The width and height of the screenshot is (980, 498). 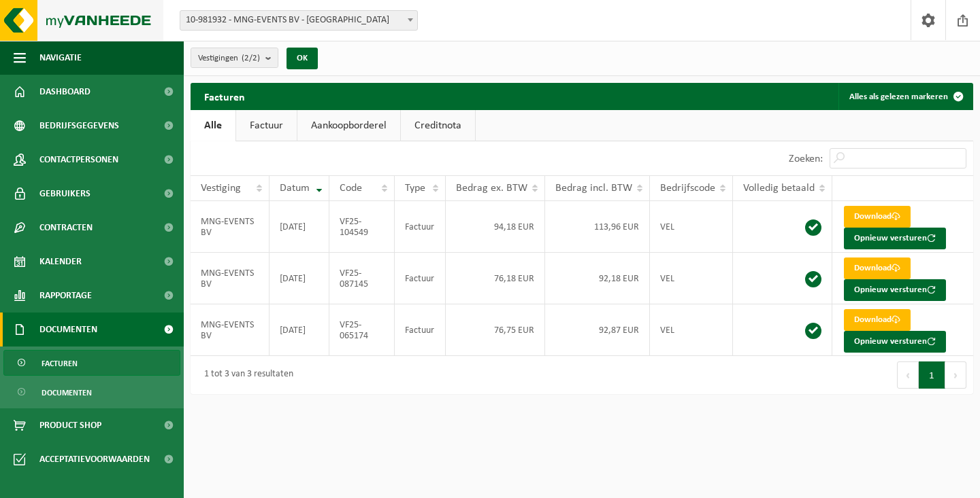 What do you see at coordinates (60, 58) in the screenshot?
I see `span: Navigatie` at bounding box center [60, 58].